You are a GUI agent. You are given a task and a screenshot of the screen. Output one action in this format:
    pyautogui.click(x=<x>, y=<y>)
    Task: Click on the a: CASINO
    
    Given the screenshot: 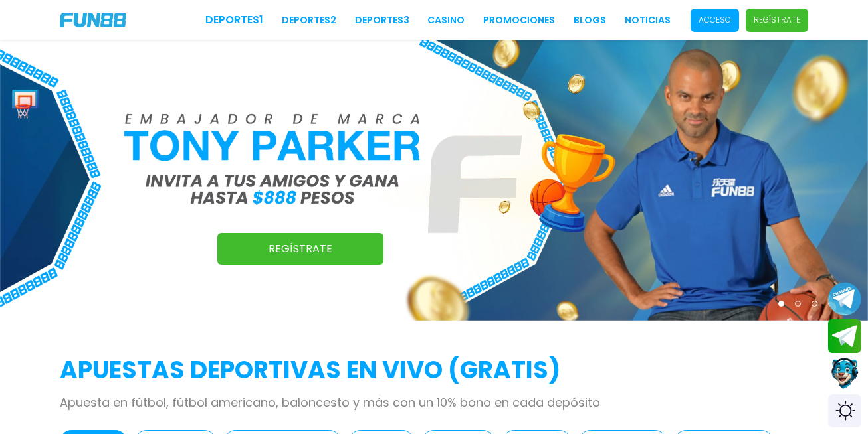 What is the action you would take?
    pyautogui.click(x=446, y=20)
    